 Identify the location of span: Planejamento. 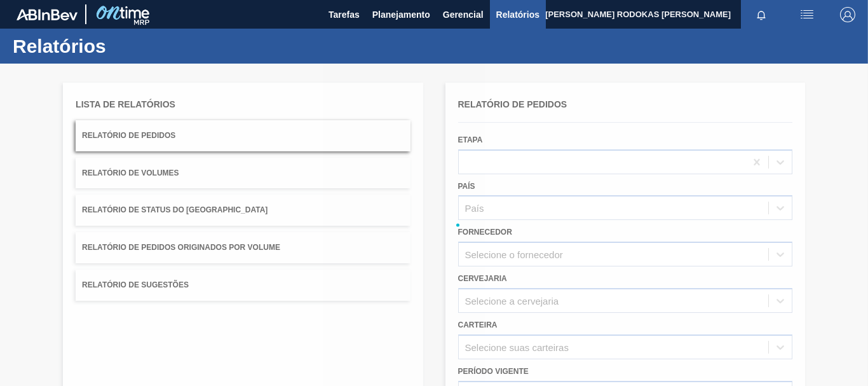
(401, 15).